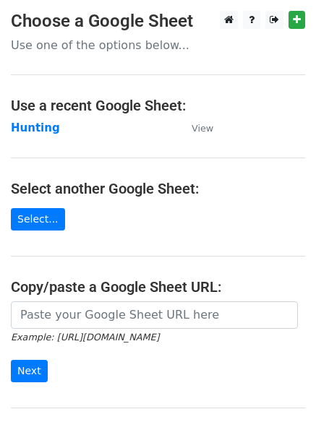  I want to click on a: Select..., so click(38, 219).